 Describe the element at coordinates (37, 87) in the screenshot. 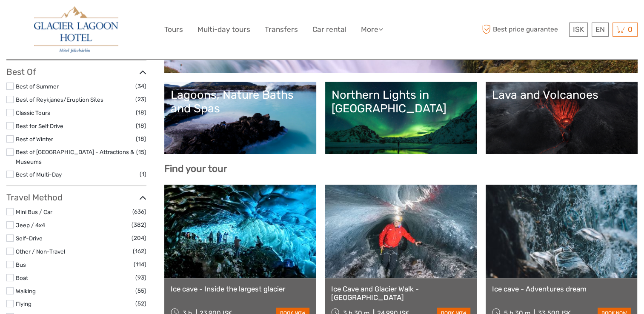

I see `a: Best of Summer` at that location.